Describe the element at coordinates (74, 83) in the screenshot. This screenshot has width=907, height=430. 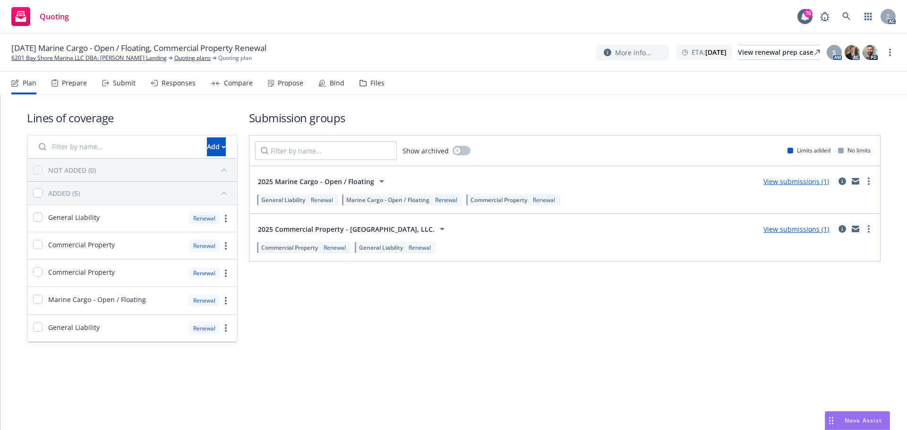
I see `div: Prepare` at that location.